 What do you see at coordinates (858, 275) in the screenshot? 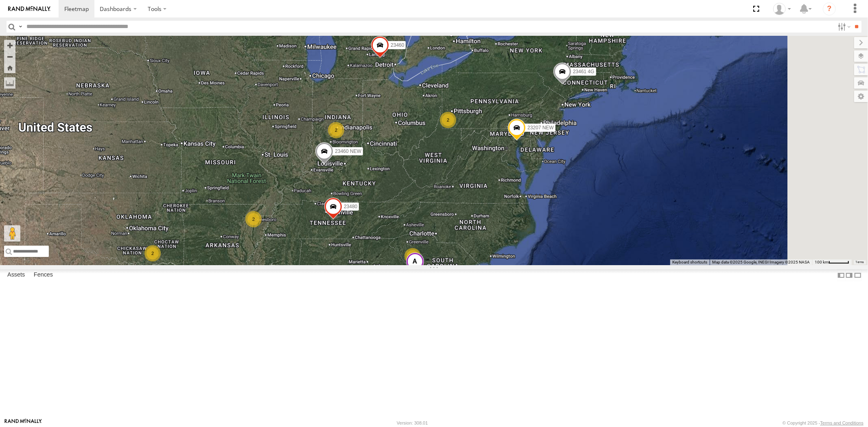
I see `label: Hide Summary Table` at bounding box center [858, 275].